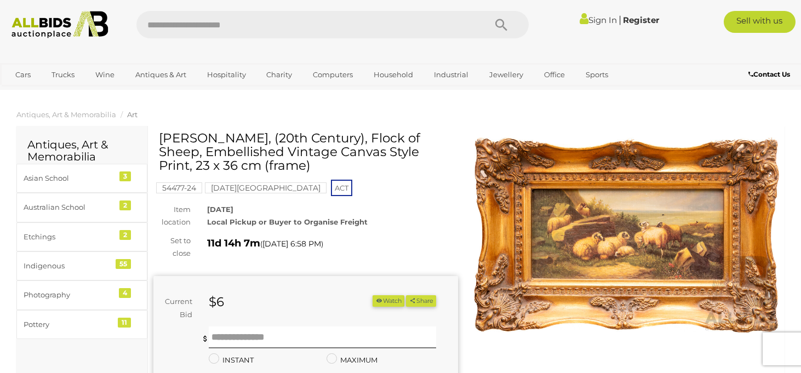 This screenshot has width=801, height=373. I want to click on span: Art, so click(132, 114).